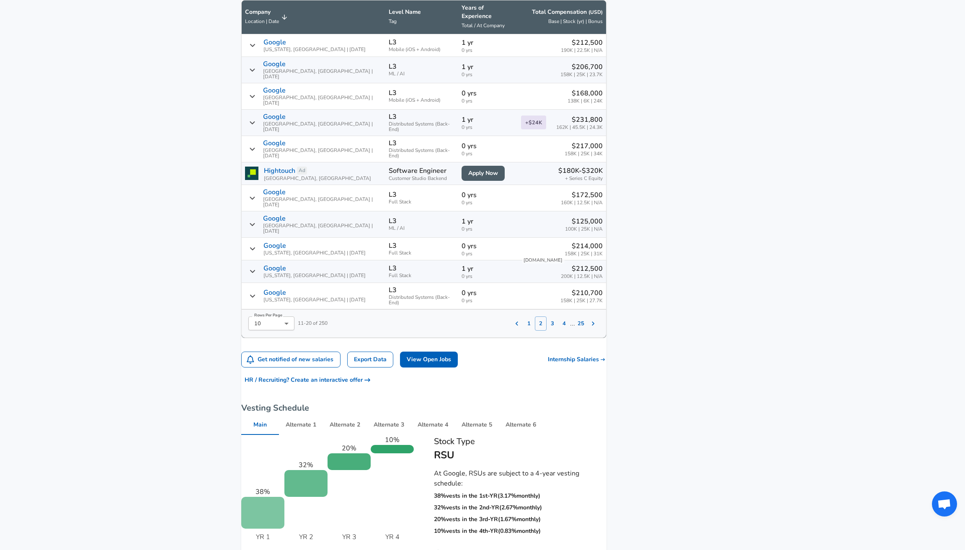  I want to click on button: Alternate 2, so click(345, 425).